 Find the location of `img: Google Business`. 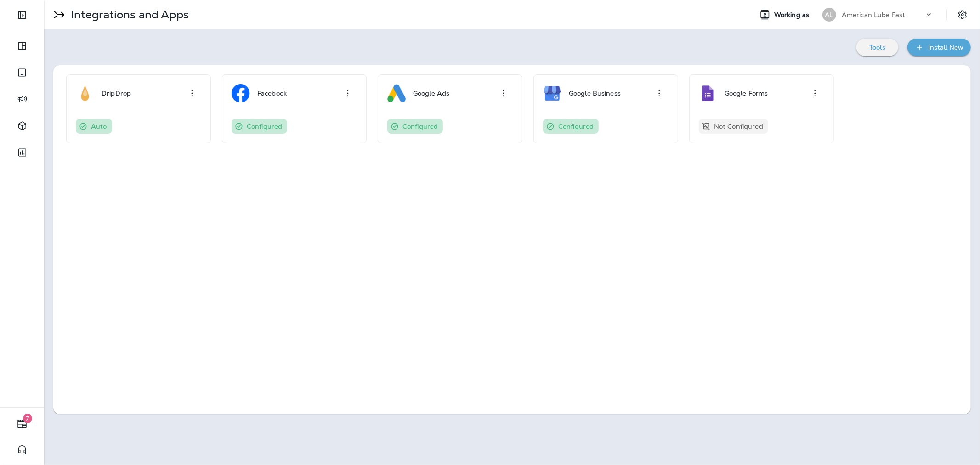

img: Google Business is located at coordinates (552, 93).